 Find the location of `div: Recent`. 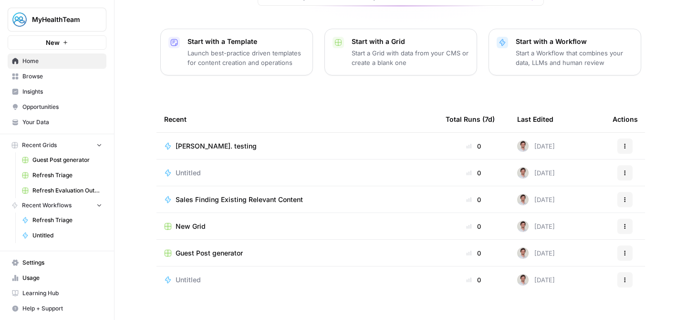

div: Recent is located at coordinates (297, 119).